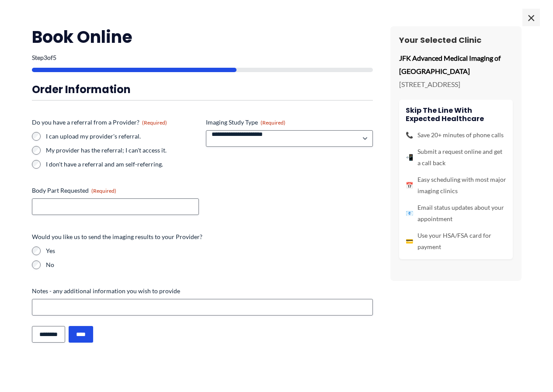  What do you see at coordinates (456, 185) in the screenshot?
I see `li: Easy scheduling with most major imaging clinics` at bounding box center [456, 185].